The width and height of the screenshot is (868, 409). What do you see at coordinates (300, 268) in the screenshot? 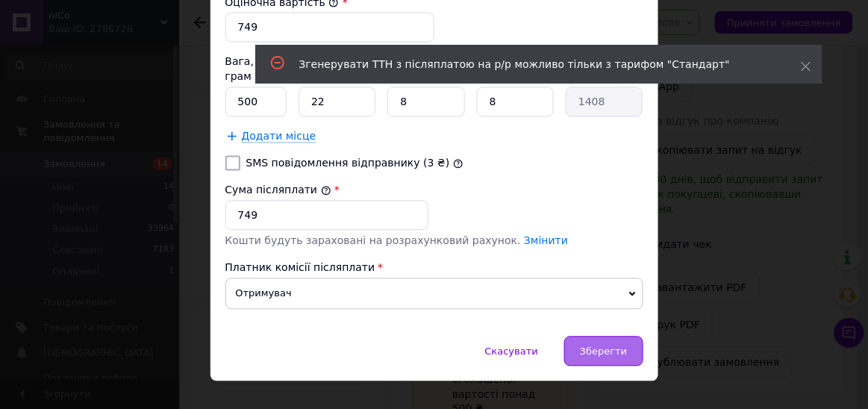
I see `span: Платник комісії післяплати` at bounding box center [300, 268].